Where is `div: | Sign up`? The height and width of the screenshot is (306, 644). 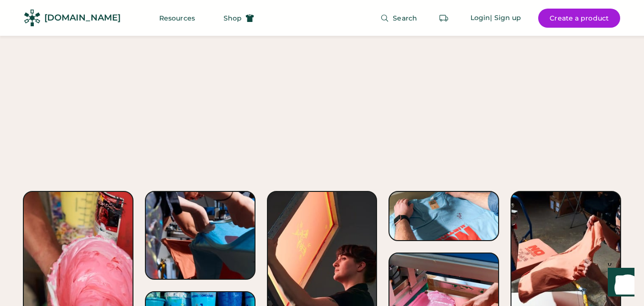 div: | Sign up is located at coordinates (505, 18).